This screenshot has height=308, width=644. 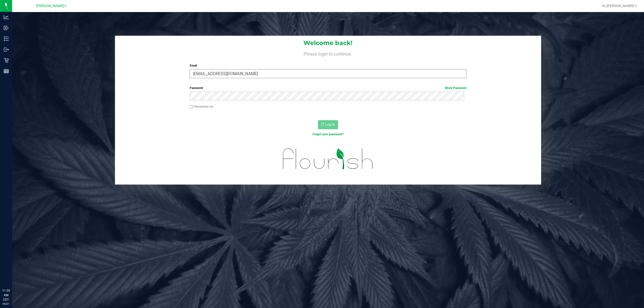 What do you see at coordinates (6, 296) in the screenshot?
I see `p: 11:39 AM EDT` at bounding box center [6, 296].